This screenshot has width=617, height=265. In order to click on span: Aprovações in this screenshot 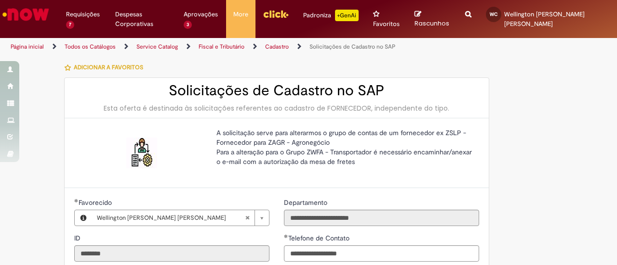, I will do `click(200, 14)`.